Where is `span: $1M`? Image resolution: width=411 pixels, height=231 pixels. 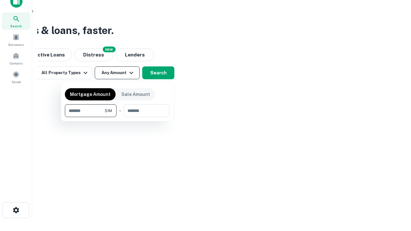 span: $1M is located at coordinates (108, 111).